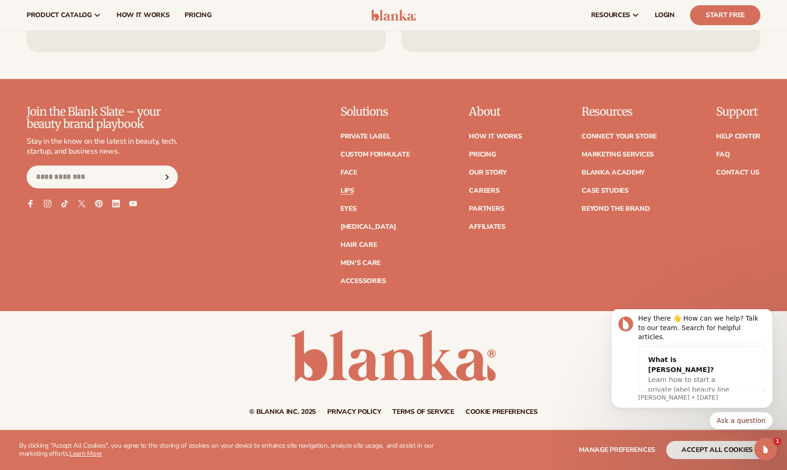 Image resolution: width=787 pixels, height=470 pixels. Describe the element at coordinates (144, 111) in the screenshot. I see `button: Quick reply: Ask a question` at that location.